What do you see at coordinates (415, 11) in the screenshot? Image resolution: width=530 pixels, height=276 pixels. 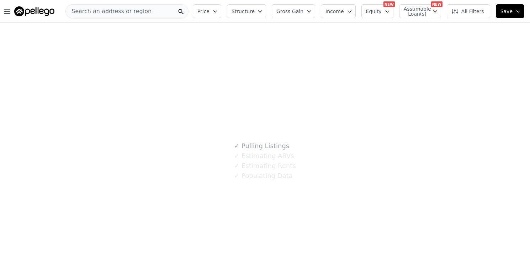 I see `span: Assumable Loan(s)` at bounding box center [415, 11].